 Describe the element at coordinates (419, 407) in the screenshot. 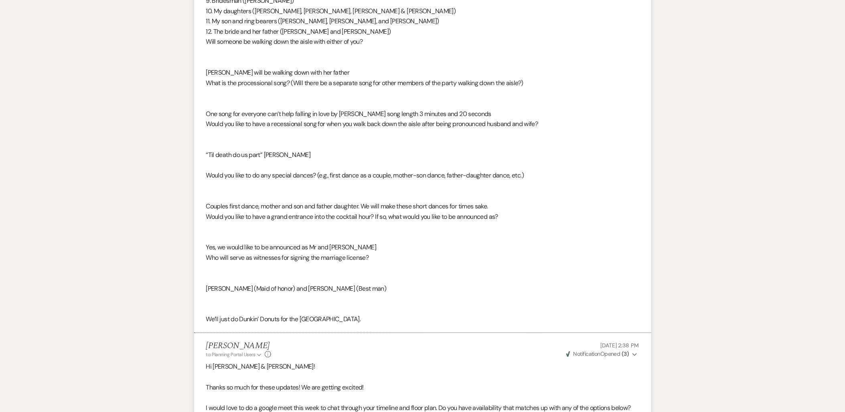

I see `span: I would love to do a google meet this week to chat through your timeline and floor plan. Do you h...` at that location.